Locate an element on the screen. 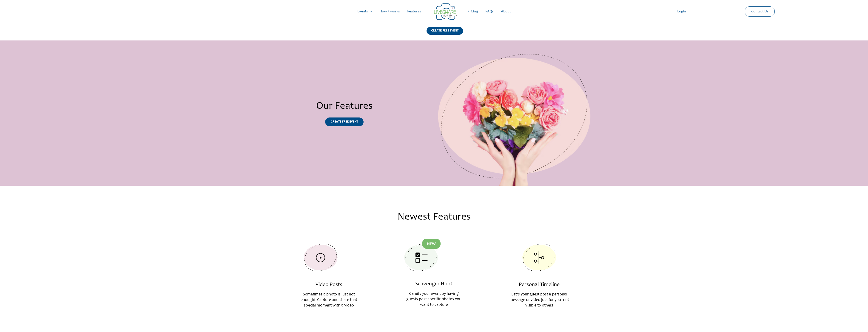  a: Features is located at coordinates (414, 11).